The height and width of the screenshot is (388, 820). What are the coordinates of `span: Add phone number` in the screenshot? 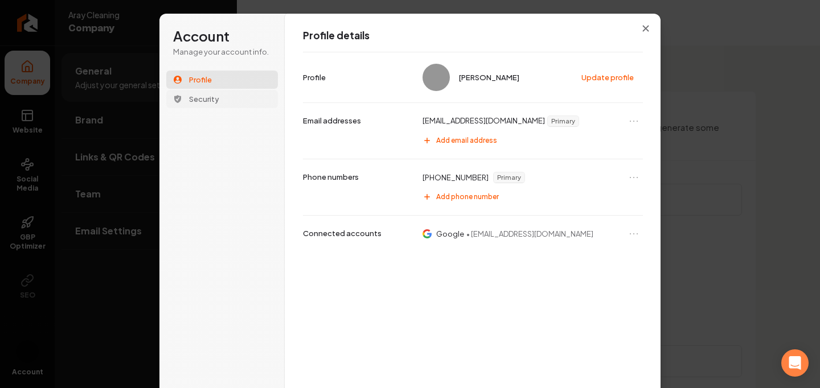 It's located at (467, 197).